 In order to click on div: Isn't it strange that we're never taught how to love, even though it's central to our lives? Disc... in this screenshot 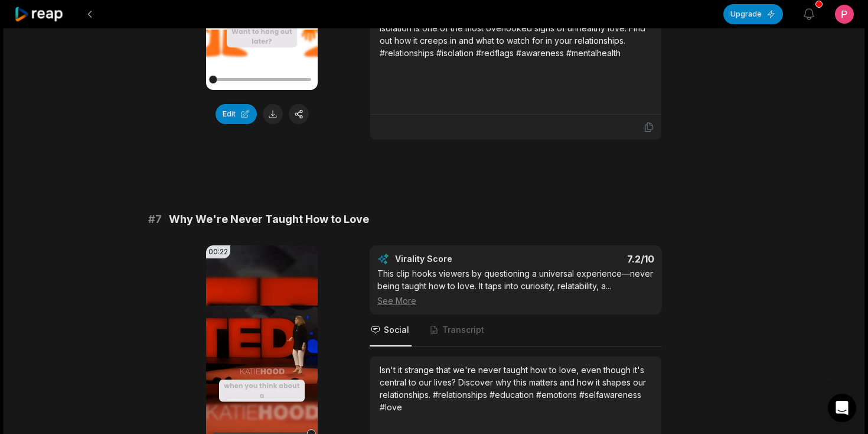, I will do `click(516, 388)`.